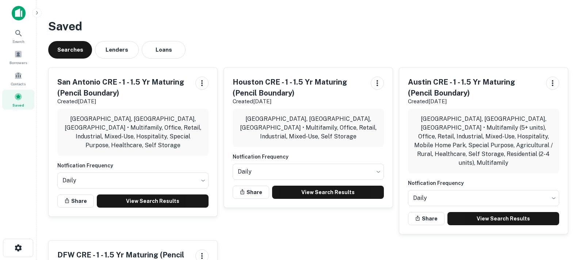 The width and height of the screenshot is (580, 260). I want to click on button: Searches, so click(70, 50).